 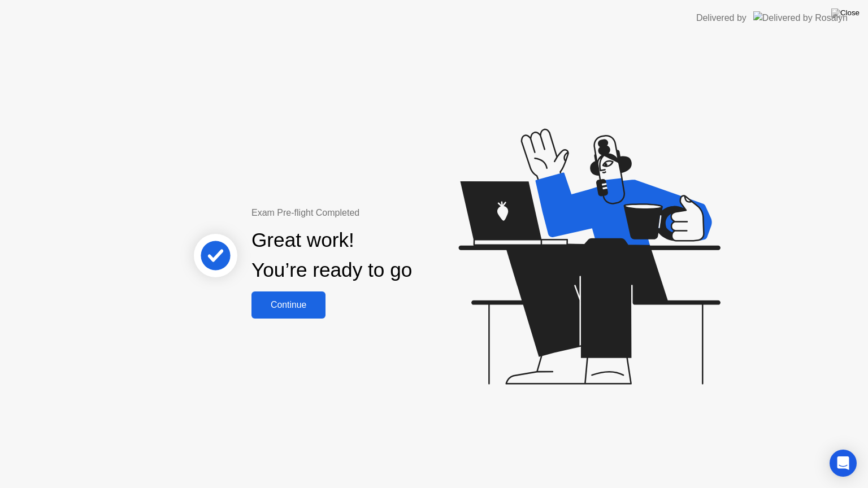 What do you see at coordinates (845, 13) in the screenshot?
I see `img: Close` at bounding box center [845, 13].